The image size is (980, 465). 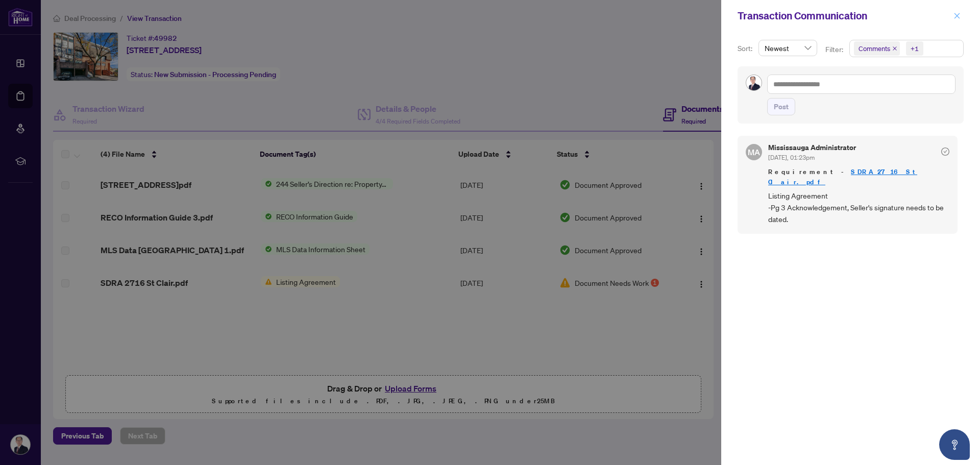 I want to click on div: Transaction Communication, so click(x=843, y=16).